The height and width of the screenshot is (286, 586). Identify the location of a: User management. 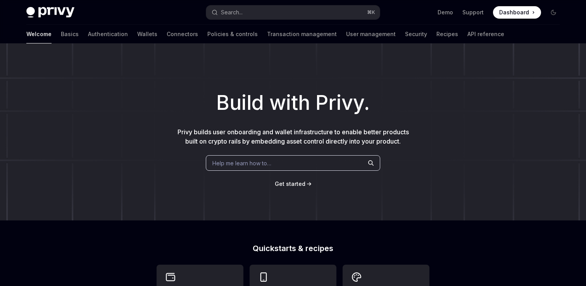
(371, 34).